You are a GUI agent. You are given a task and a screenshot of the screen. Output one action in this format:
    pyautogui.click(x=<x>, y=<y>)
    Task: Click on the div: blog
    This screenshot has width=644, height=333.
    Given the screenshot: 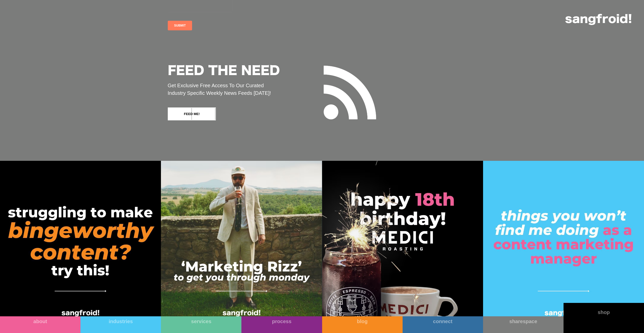 What is the action you would take?
    pyautogui.click(x=362, y=322)
    